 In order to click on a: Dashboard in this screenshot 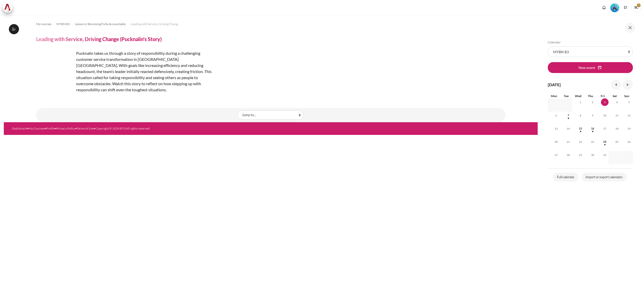, I will do `click(19, 129)`.